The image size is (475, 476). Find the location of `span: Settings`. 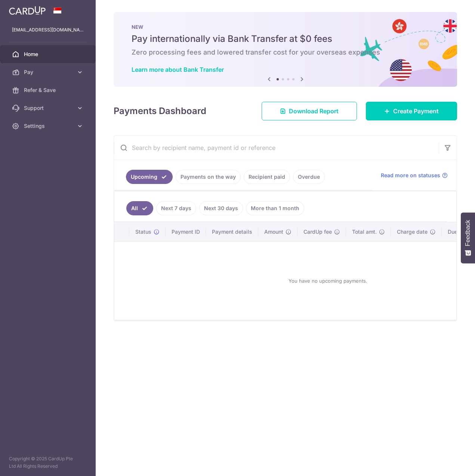

span: Settings is located at coordinates (49, 126).